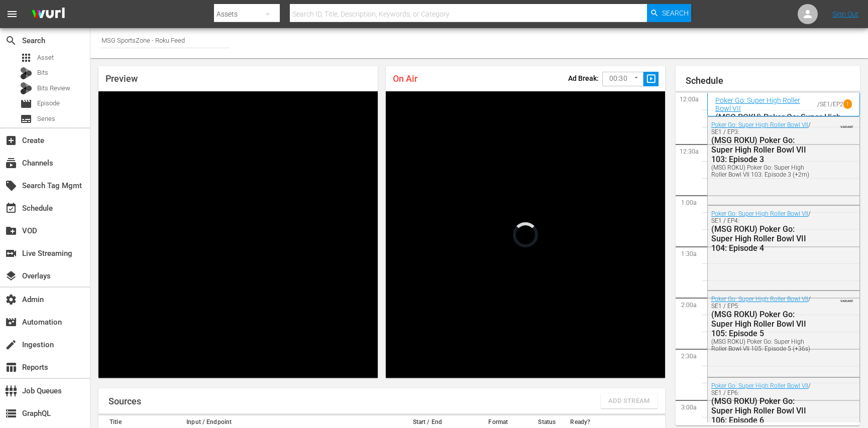 Image resolution: width=868 pixels, height=428 pixels. What do you see at coordinates (669, 13) in the screenshot?
I see `button: Search` at bounding box center [669, 13].